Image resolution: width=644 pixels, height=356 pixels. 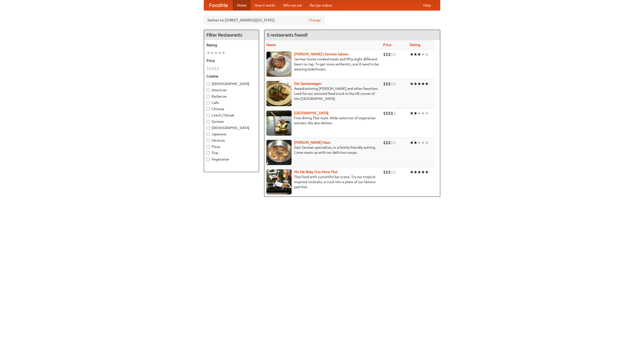 What do you see at coordinates (231, 90) in the screenshot?
I see `label: American` at bounding box center [231, 90].